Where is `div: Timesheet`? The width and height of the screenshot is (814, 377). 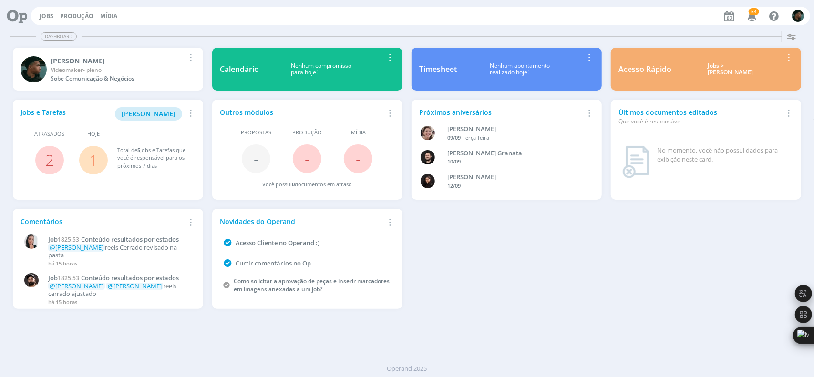 div: Timesheet is located at coordinates (438, 69).